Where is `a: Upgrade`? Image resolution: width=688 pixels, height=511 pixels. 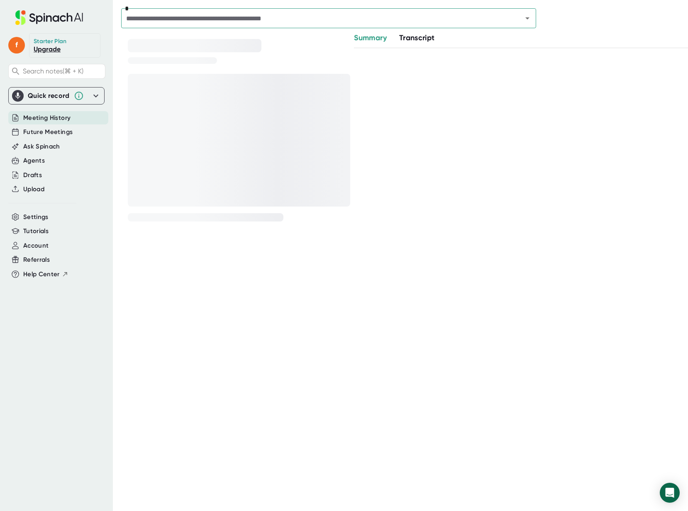 a: Upgrade is located at coordinates (47, 49).